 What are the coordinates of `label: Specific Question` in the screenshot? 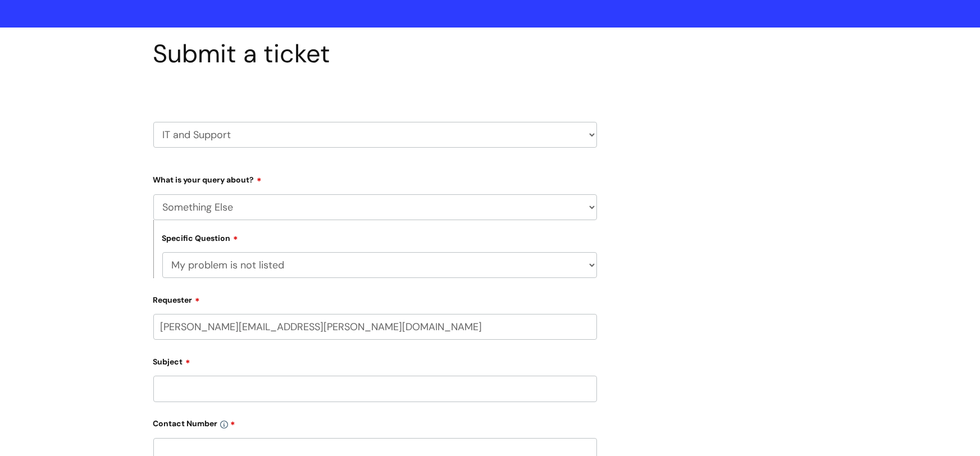 It's located at (201, 237).